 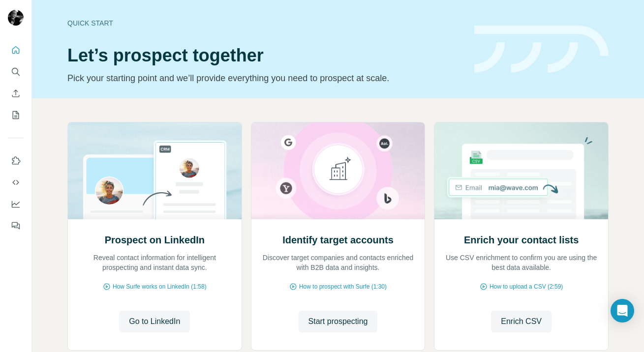 I want to click on img: Prospect on LinkedIn, so click(x=154, y=170).